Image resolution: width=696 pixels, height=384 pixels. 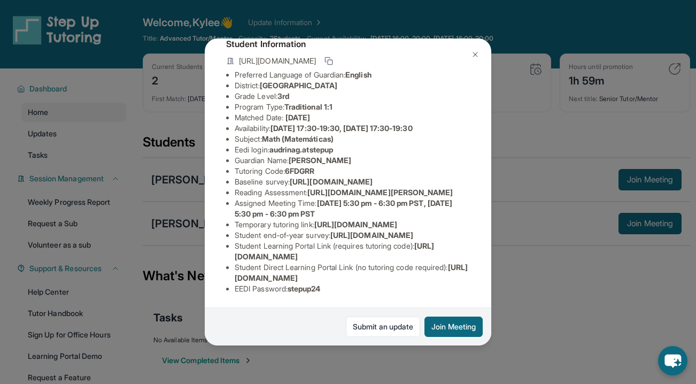 What do you see at coordinates (352, 96) in the screenshot?
I see `li: Grade Level:` at bounding box center [352, 96].